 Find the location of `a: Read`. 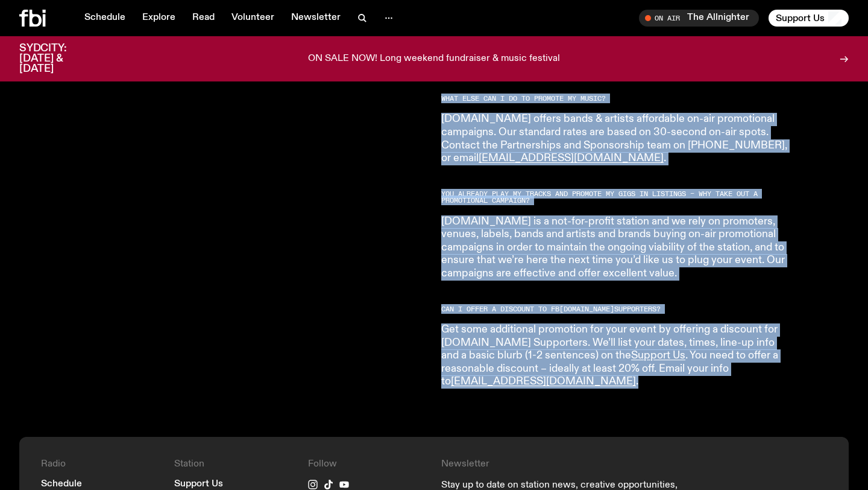

a: Read is located at coordinates (203, 18).